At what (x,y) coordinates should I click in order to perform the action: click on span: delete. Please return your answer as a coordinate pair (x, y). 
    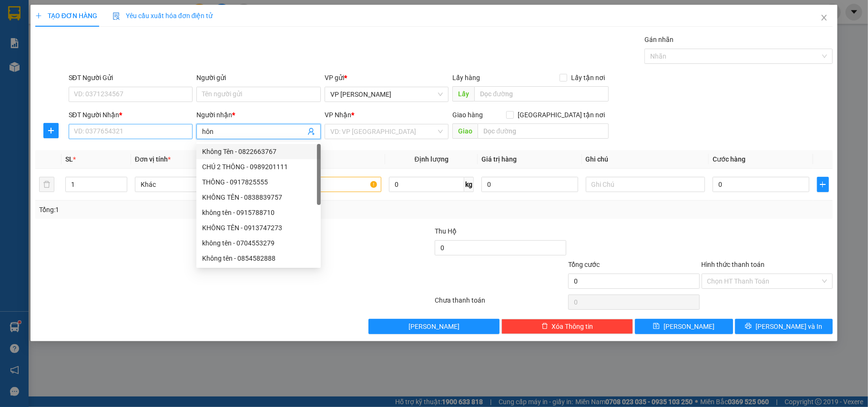
    Looking at the image, I should click on (545, 327).